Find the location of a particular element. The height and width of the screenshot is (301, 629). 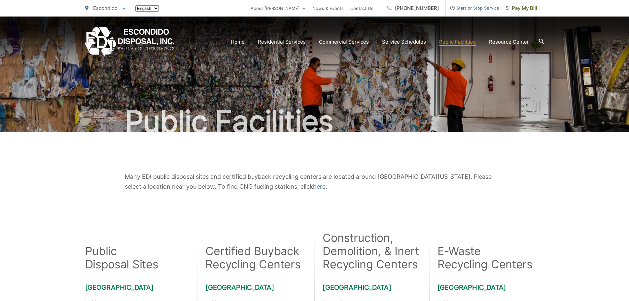

a: Public Facilities is located at coordinates (457, 42).